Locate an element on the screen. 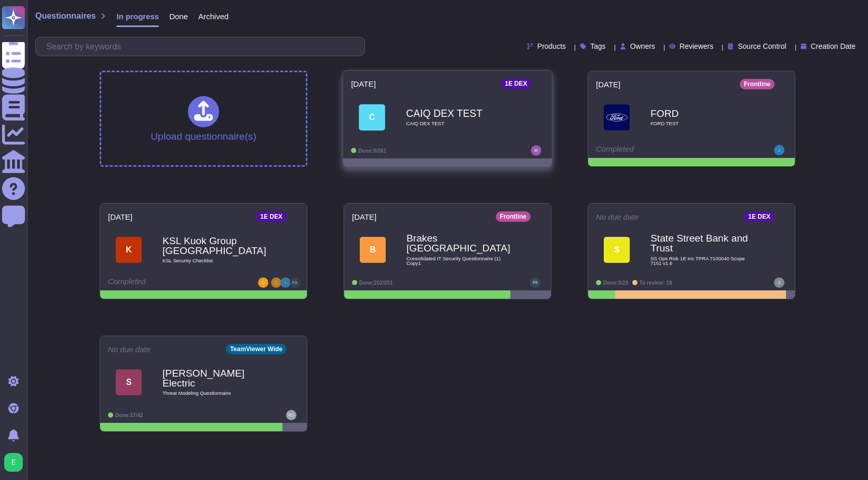 This screenshot has width=868, height=480. span: CAIQ DEX TEST is located at coordinates (458, 124).